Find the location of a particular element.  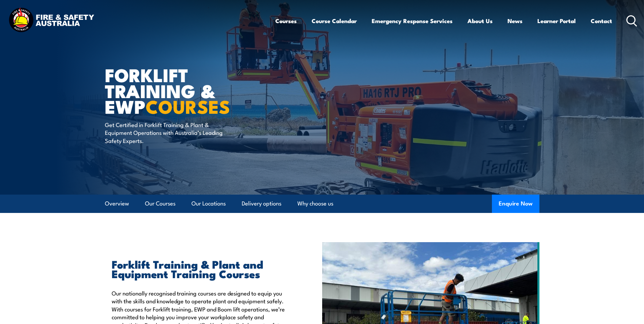

a: Course Calendar is located at coordinates (334, 21).